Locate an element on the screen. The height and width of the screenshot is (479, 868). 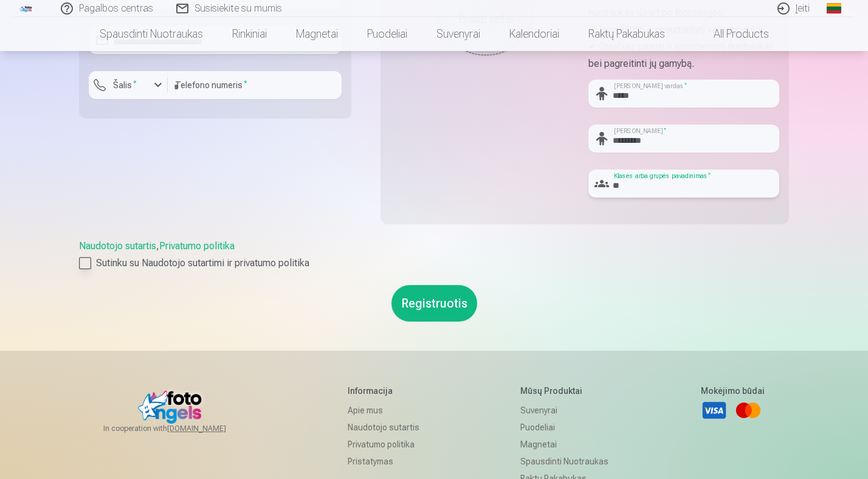
a: Pristatymas is located at coordinates (388, 462).